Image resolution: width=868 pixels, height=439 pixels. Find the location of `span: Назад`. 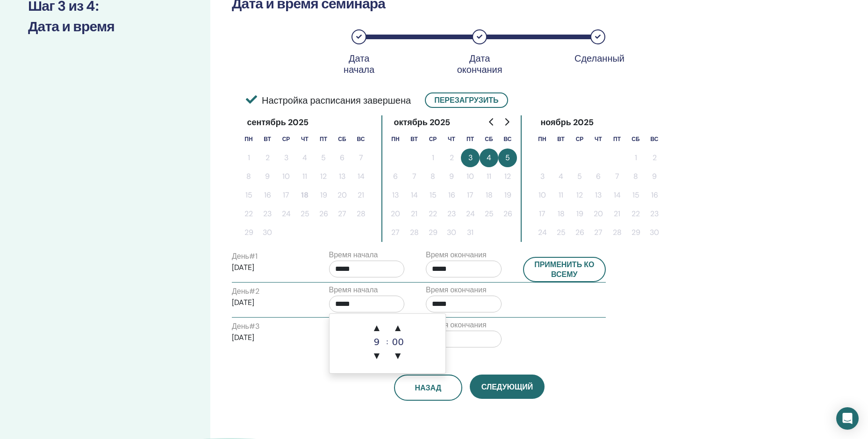

span: Назад is located at coordinates (427, 388).